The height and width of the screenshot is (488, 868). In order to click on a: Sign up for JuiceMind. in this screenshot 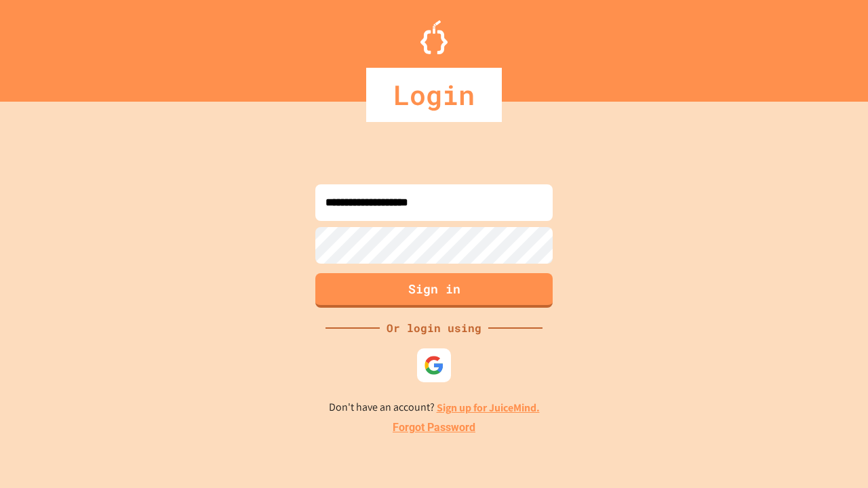, I will do `click(488, 407)`.